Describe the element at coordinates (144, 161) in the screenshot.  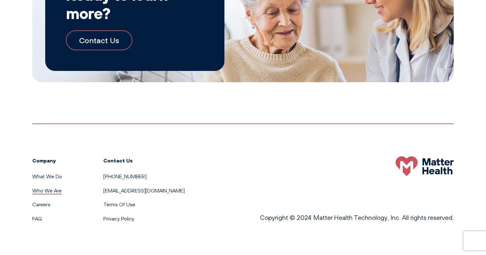
I see `h3: Contact Us` at that location.